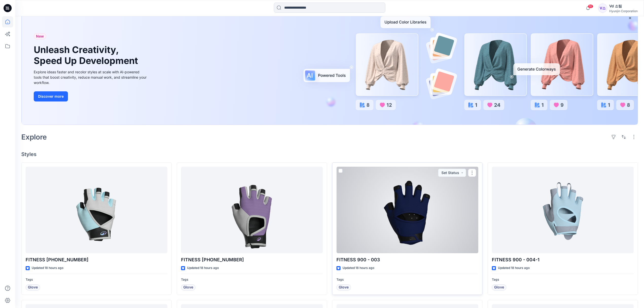  Describe the element at coordinates (34, 137) in the screenshot. I see `h2: Explore` at that location.